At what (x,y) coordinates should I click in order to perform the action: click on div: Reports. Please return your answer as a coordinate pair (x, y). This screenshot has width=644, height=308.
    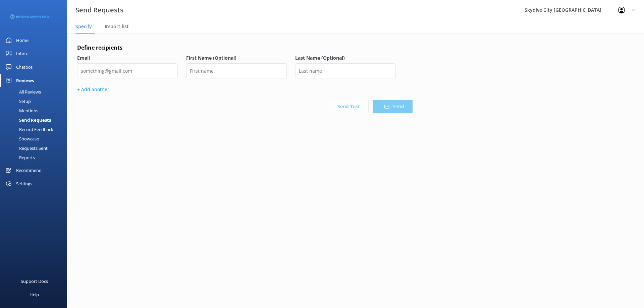
    Looking at the image, I should click on (20, 157).